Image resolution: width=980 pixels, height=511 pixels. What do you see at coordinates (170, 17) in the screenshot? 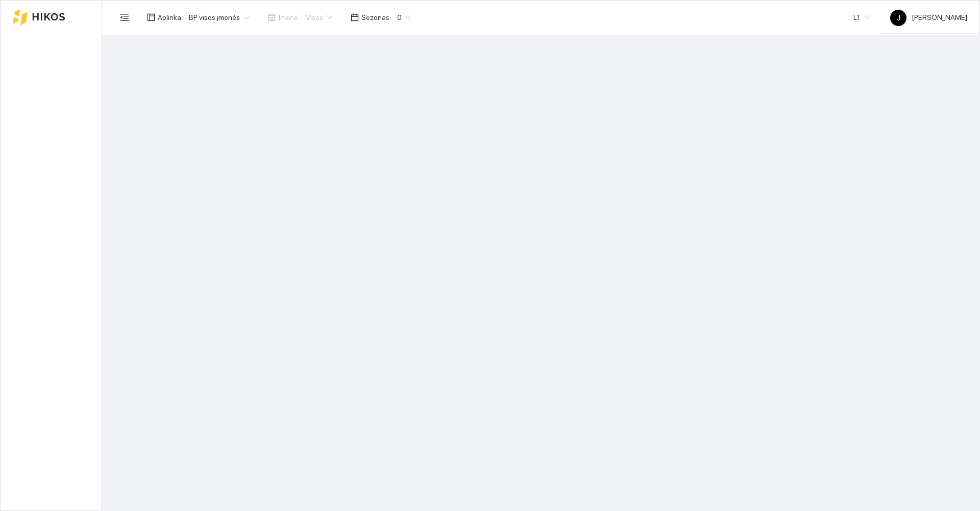
I see `span: Aplinka :` at bounding box center [170, 17].